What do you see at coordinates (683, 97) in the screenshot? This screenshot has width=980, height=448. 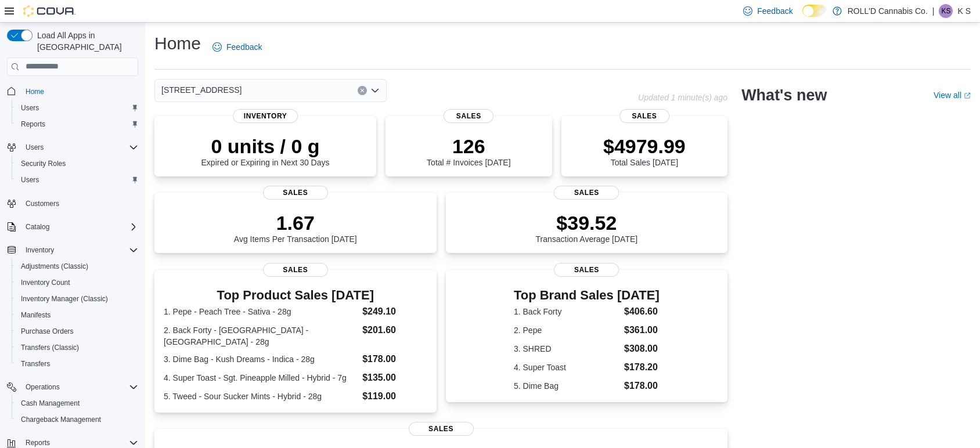 I see `p: Updated 1 minute(s) ago` at bounding box center [683, 97].